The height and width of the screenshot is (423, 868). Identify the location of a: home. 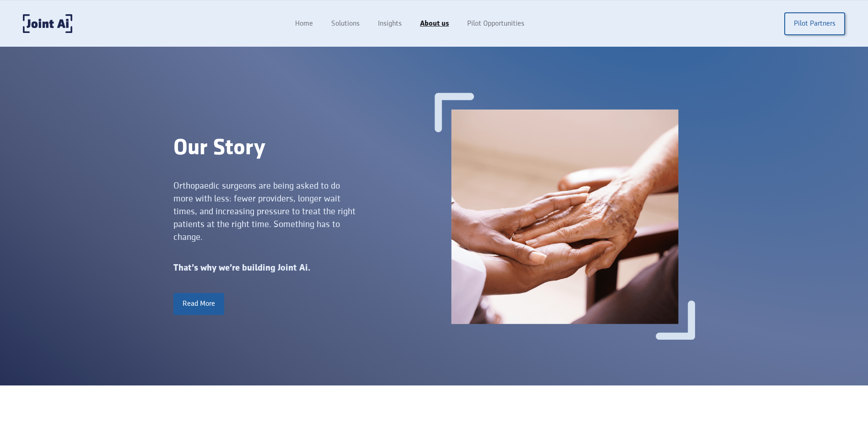
(48, 24).